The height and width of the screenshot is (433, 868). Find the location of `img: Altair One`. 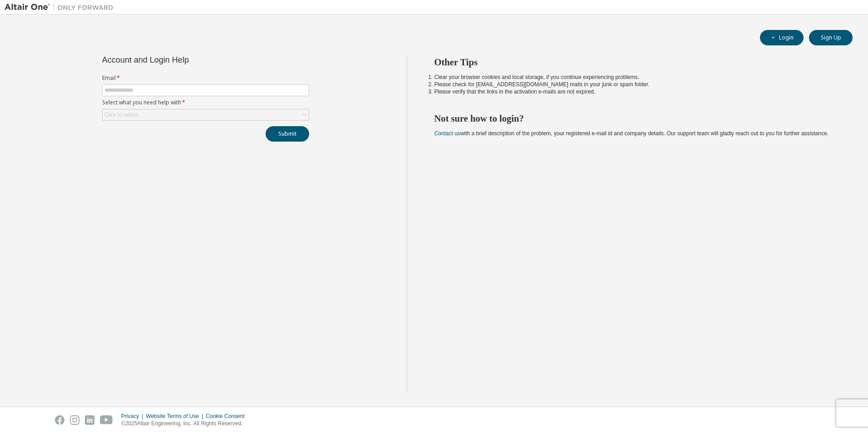

img: Altair One is located at coordinates (62, 7).